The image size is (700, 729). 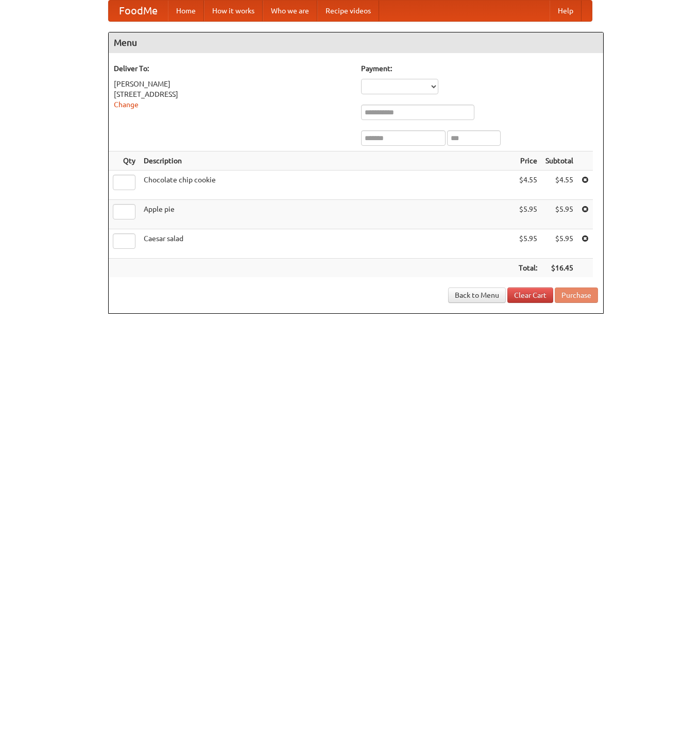 What do you see at coordinates (124, 161) in the screenshot?
I see `th: Qty` at bounding box center [124, 161].